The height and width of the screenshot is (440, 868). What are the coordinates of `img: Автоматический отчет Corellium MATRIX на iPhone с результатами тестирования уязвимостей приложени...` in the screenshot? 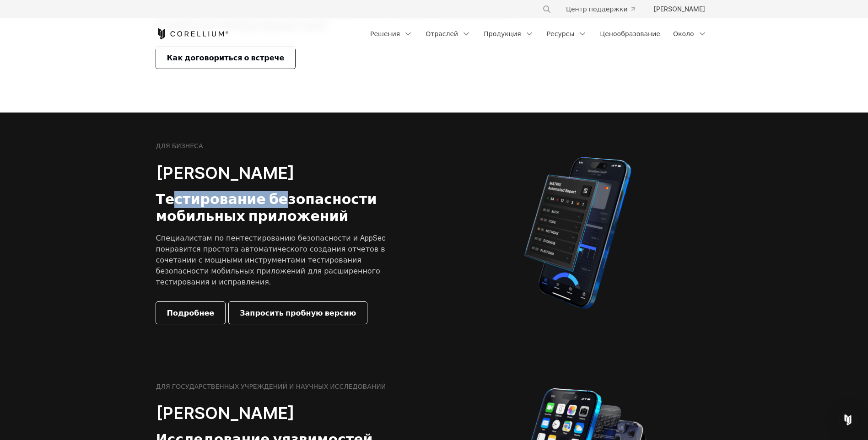 It's located at (577, 233).